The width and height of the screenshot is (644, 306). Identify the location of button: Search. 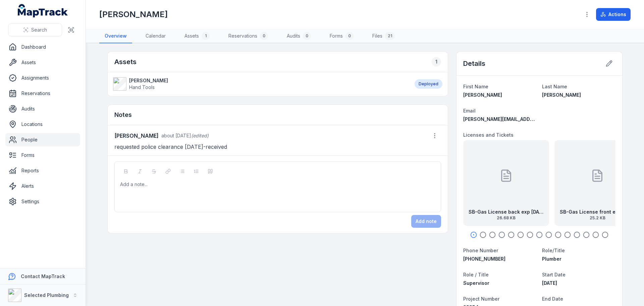
(35, 30).